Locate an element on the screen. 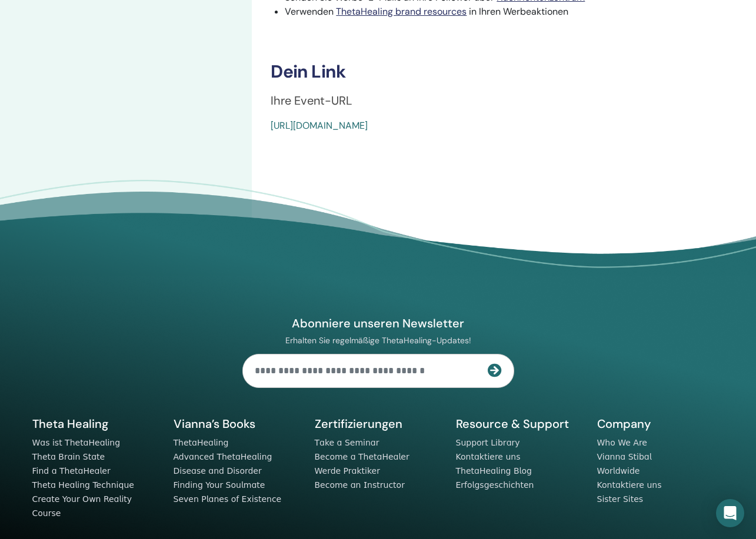 The height and width of the screenshot is (539, 756). a: Seven Planes of Existence is located at coordinates (228, 500).